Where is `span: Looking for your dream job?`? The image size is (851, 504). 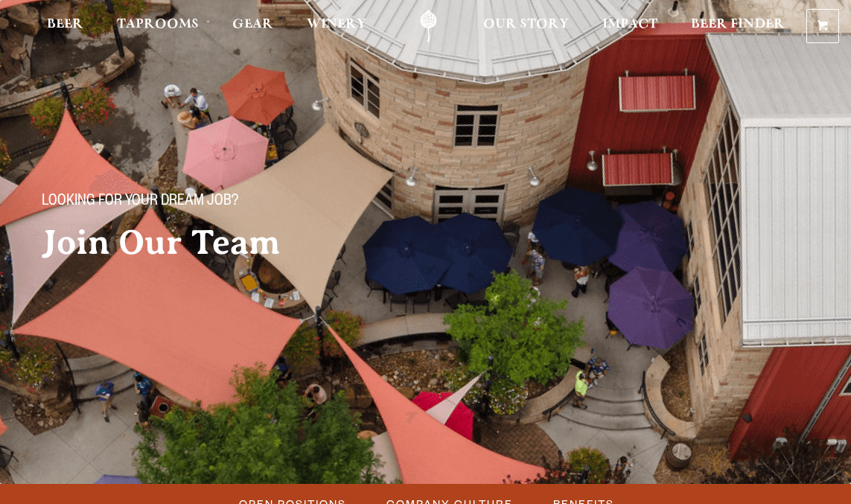
span: Looking for your dream job? is located at coordinates (140, 202).